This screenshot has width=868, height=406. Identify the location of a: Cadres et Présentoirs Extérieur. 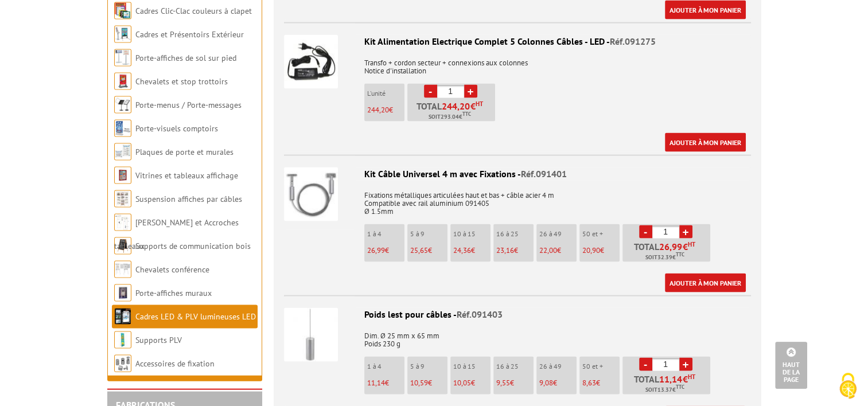
(189, 34).